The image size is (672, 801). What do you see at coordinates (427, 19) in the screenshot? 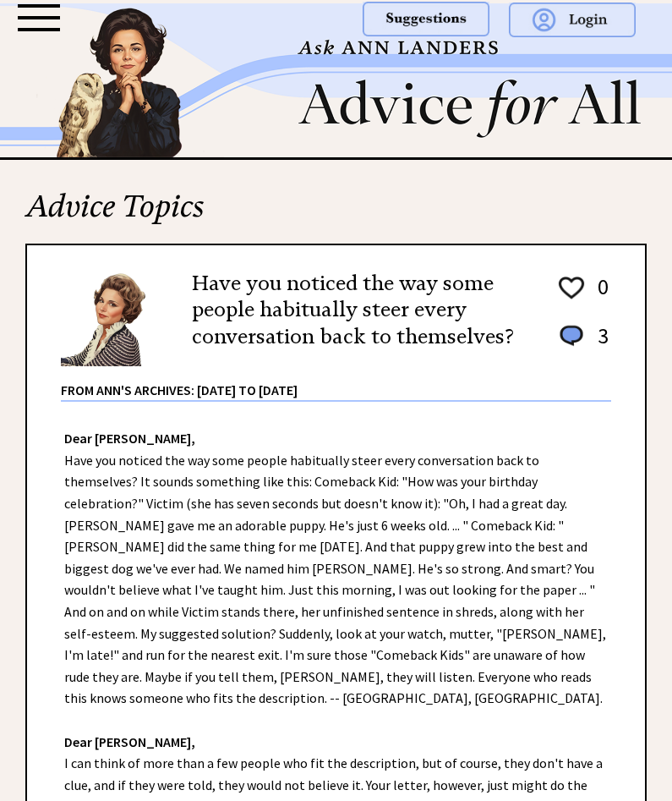
I see `img: suggestions.png` at bounding box center [427, 19].